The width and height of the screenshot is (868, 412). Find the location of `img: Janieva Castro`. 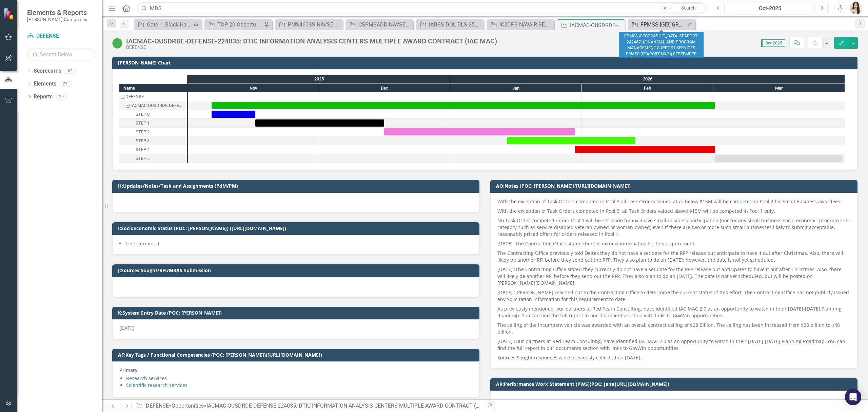

img: Janieva Castro is located at coordinates (856, 8).